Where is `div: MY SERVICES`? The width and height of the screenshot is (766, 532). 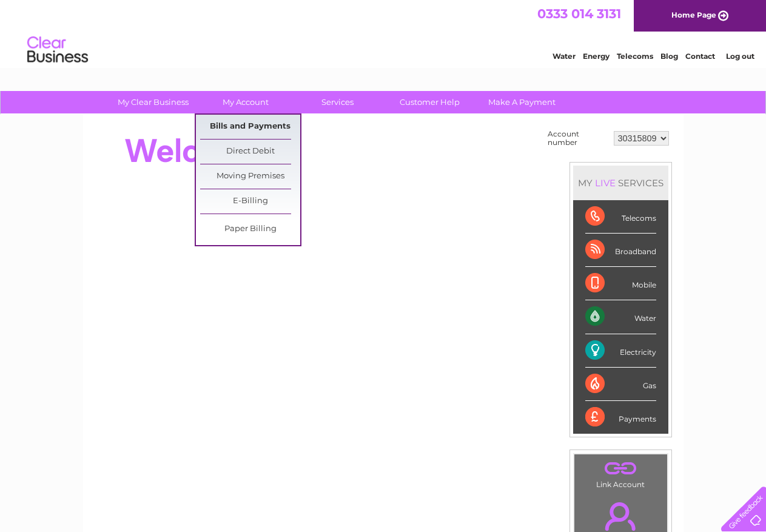 div: MY SERVICES is located at coordinates (621, 183).